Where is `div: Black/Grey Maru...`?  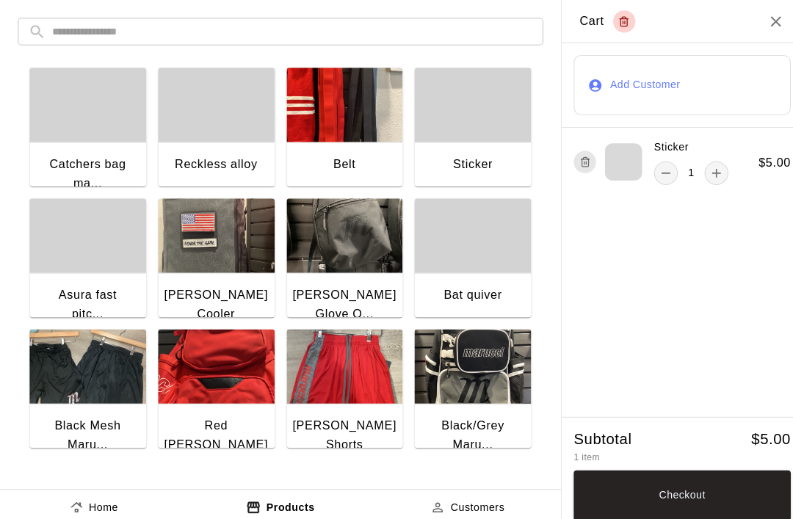 div: Black/Grey Maru... is located at coordinates (467, 430).